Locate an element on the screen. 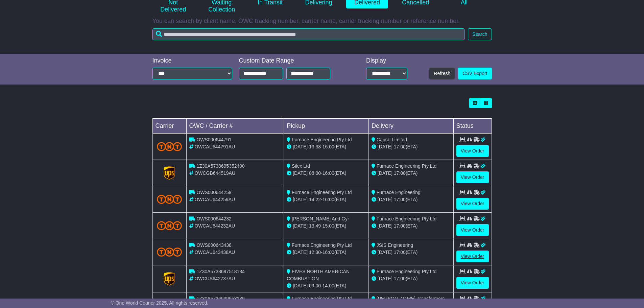  td: OWC / Carrier # is located at coordinates (235, 126).